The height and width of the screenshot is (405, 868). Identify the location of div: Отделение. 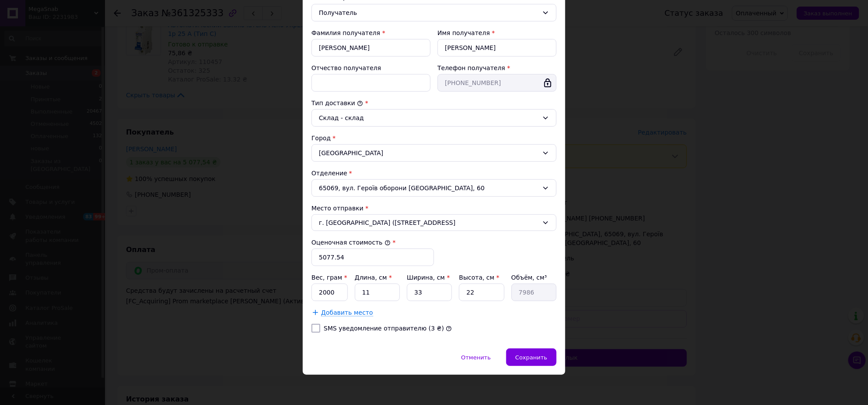
(434, 173).